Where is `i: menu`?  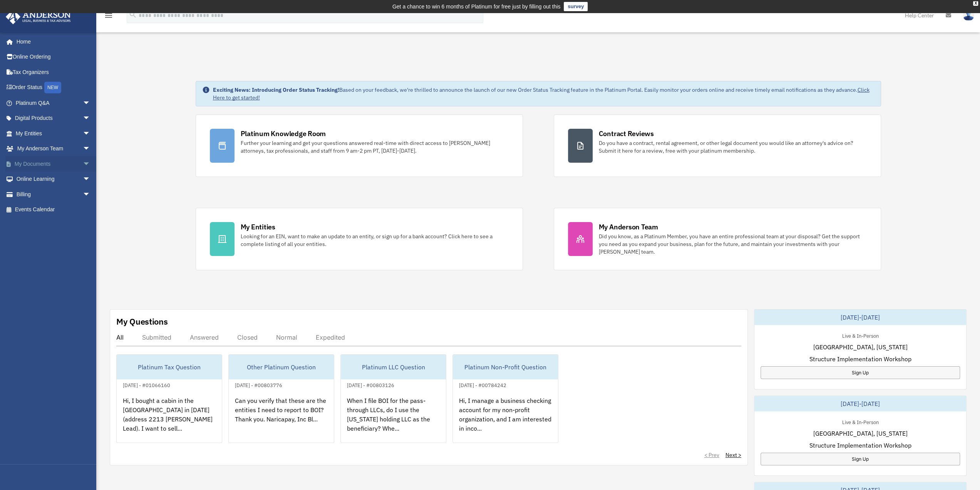 i: menu is located at coordinates (109, 15).